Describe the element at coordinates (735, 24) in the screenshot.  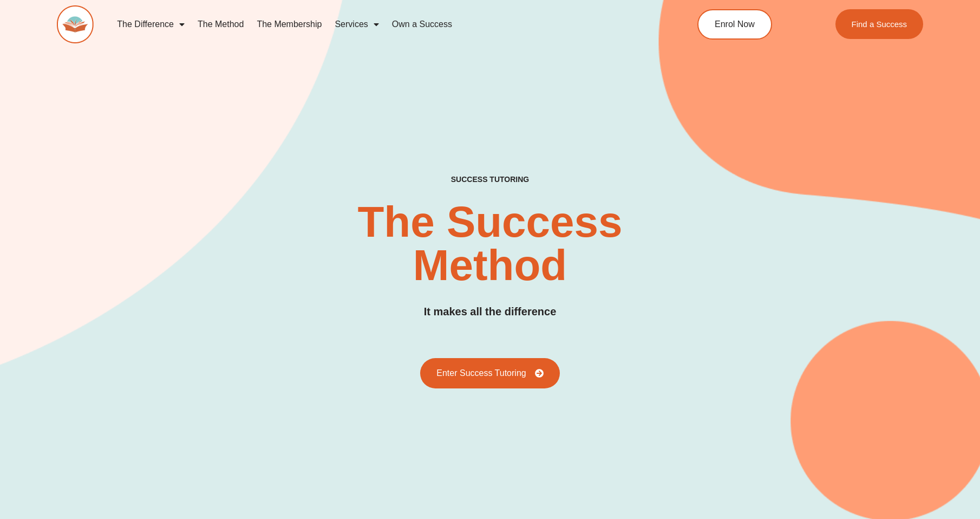
I see `a: Enrol Now` at that location.